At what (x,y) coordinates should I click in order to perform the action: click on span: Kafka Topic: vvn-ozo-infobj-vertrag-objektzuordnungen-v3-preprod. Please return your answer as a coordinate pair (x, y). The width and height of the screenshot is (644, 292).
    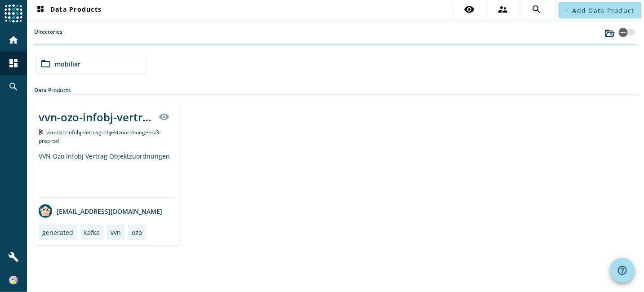
    Looking at the image, I should click on (99, 137).